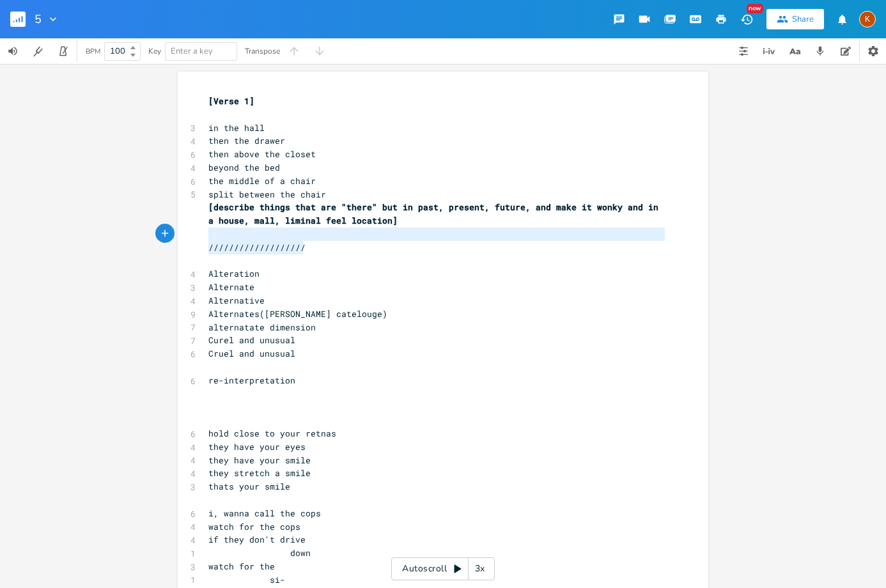  I want to click on span: Enter a key, so click(192, 51).